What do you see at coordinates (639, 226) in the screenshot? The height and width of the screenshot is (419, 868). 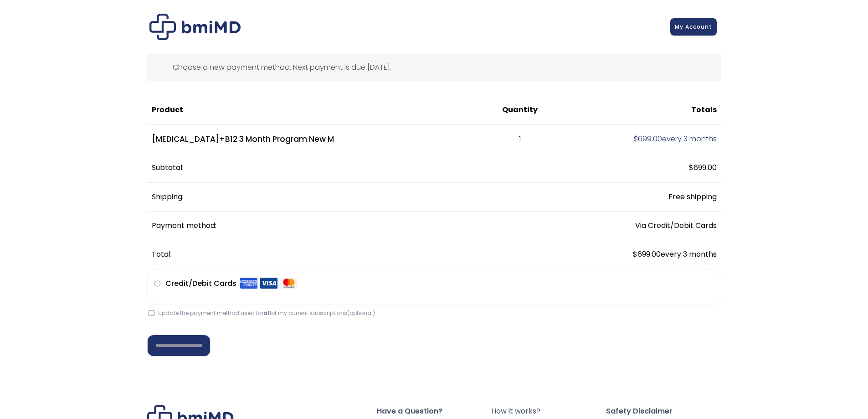 I see `td: Via Credit/Debit Cards` at bounding box center [639, 226].